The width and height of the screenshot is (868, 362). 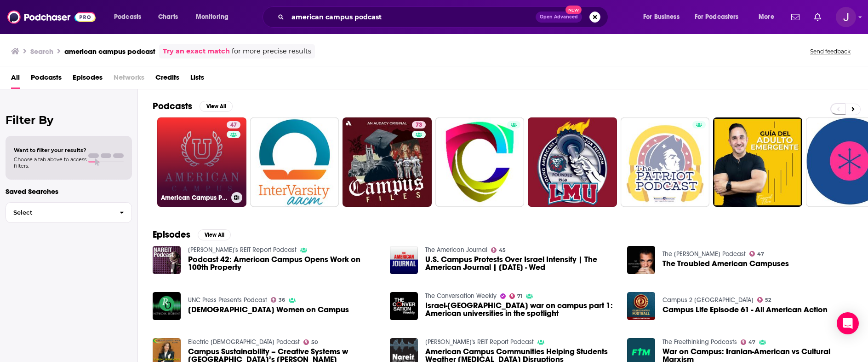 What do you see at coordinates (69, 191) in the screenshot?
I see `p: Saved Searches` at bounding box center [69, 191].